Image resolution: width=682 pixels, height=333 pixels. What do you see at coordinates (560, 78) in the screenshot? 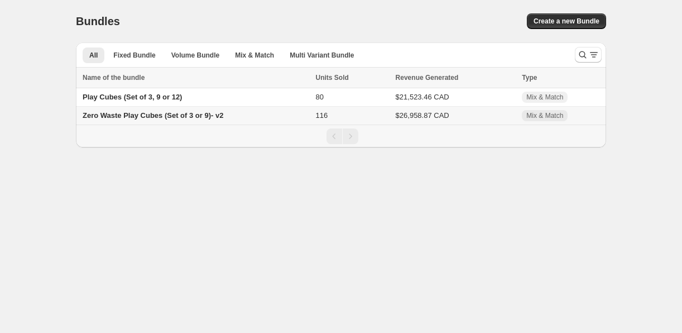
I see `div: Type` at bounding box center [560, 78].